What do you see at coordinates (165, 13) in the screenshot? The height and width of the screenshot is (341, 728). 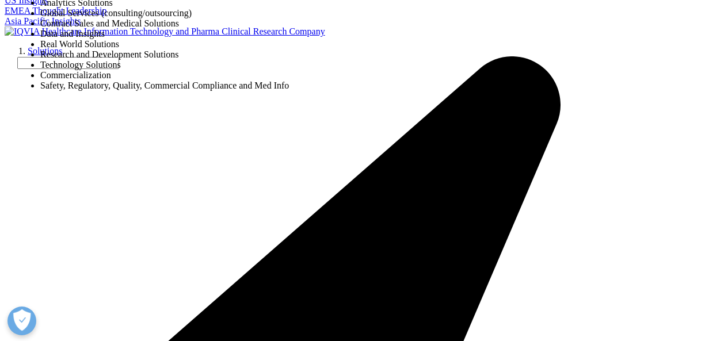 I see `li: Global Services (consulting/outsourcing)` at bounding box center [165, 13].